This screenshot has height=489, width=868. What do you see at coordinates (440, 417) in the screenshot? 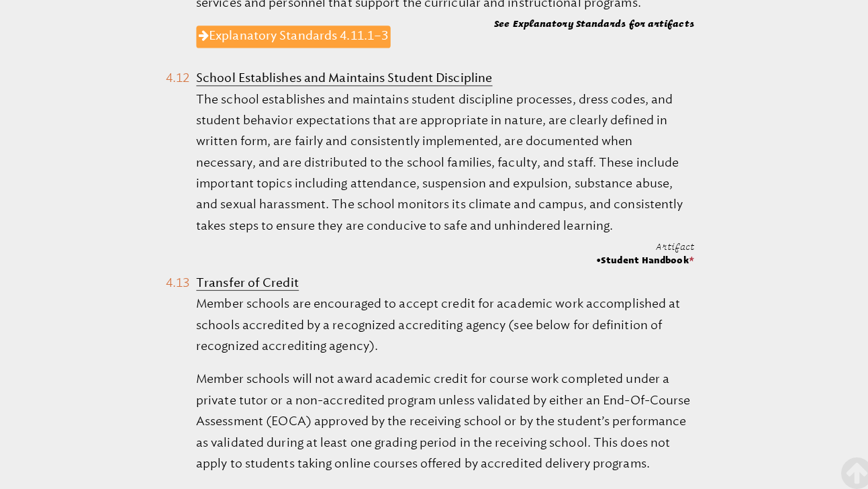
I see `p: Member schools will not award academic credit for course work completed under a private tutor or ...` at bounding box center [440, 417].